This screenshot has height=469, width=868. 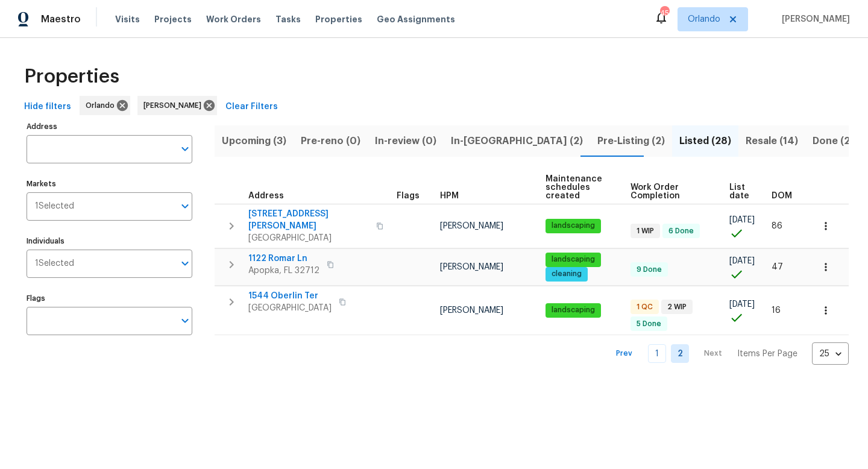 What do you see at coordinates (631, 141) in the screenshot?
I see `span: Pre-Listing (2)` at bounding box center [631, 141].